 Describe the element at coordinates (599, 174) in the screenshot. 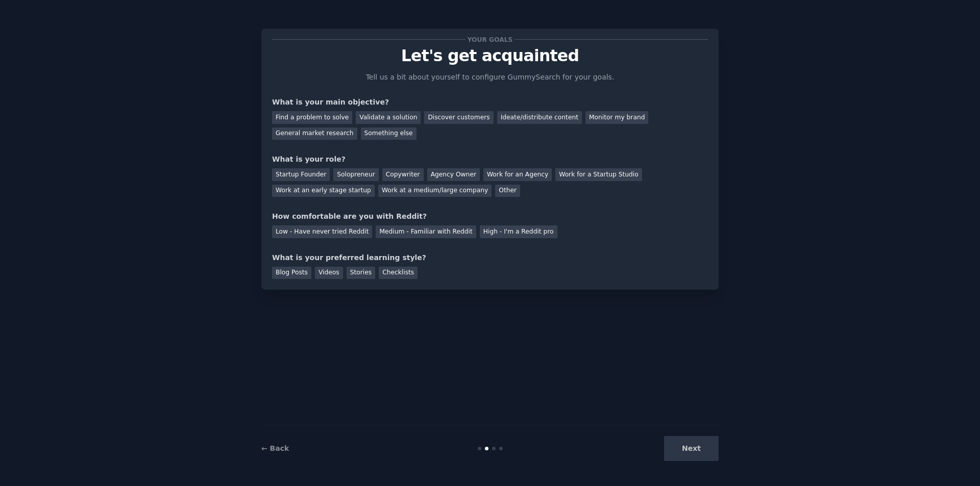

I see `div: Work for a Startup Studio` at that location.